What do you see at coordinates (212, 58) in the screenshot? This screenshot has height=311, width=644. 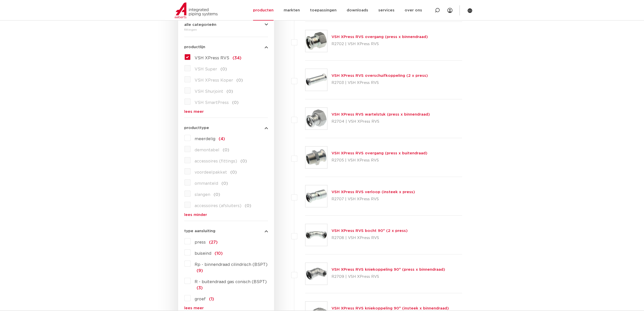 I see `span: VSH XPress RVS` at bounding box center [212, 58].